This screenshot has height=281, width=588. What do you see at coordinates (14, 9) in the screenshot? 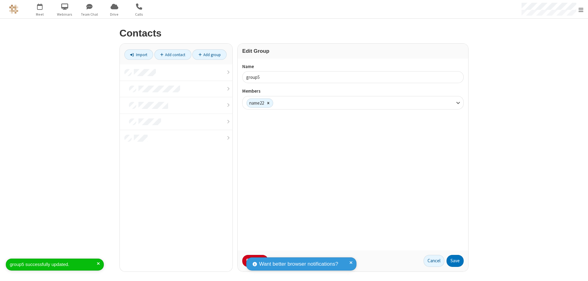
I see `img: QA Selenium DO NOT DELETE OR CHANGE` at bounding box center [14, 9].